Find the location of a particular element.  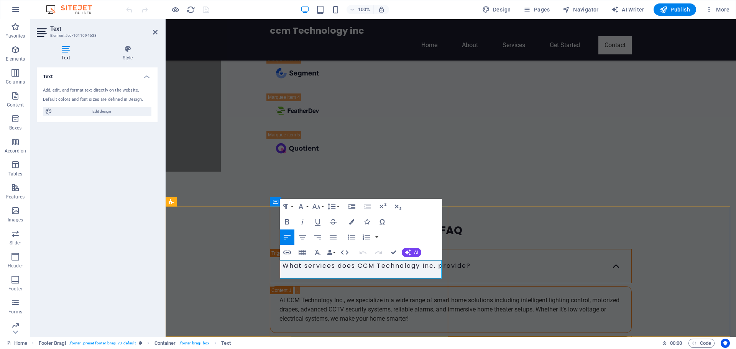

button: More is located at coordinates (718, 10).